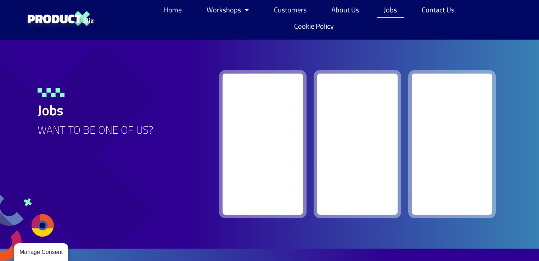 This screenshot has height=261, width=539. I want to click on a: Customers, so click(290, 10).